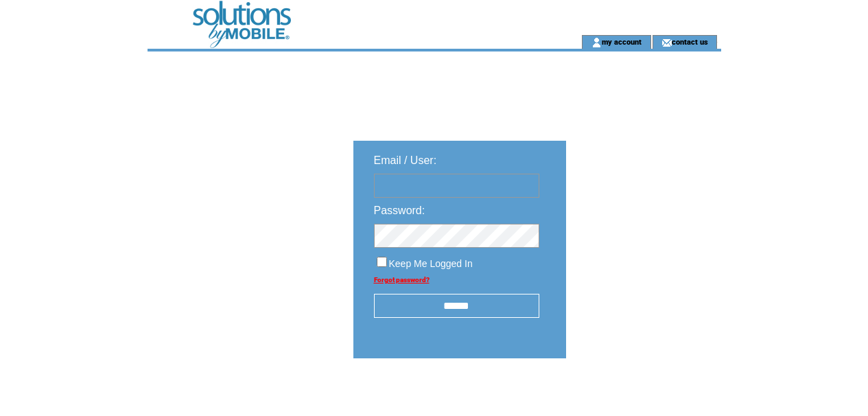 This screenshot has height=416, width=868. I want to click on a: Forgot password?, so click(401, 279).